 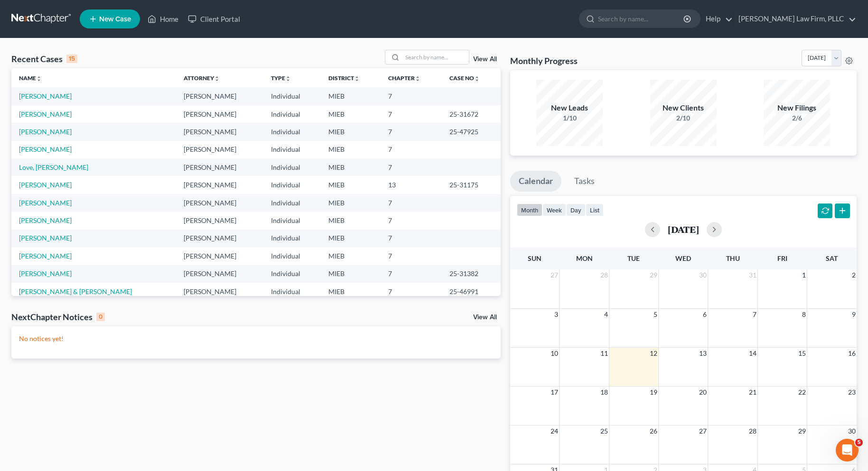 What do you see at coordinates (753, 392) in the screenshot?
I see `span: 21` at bounding box center [753, 392].